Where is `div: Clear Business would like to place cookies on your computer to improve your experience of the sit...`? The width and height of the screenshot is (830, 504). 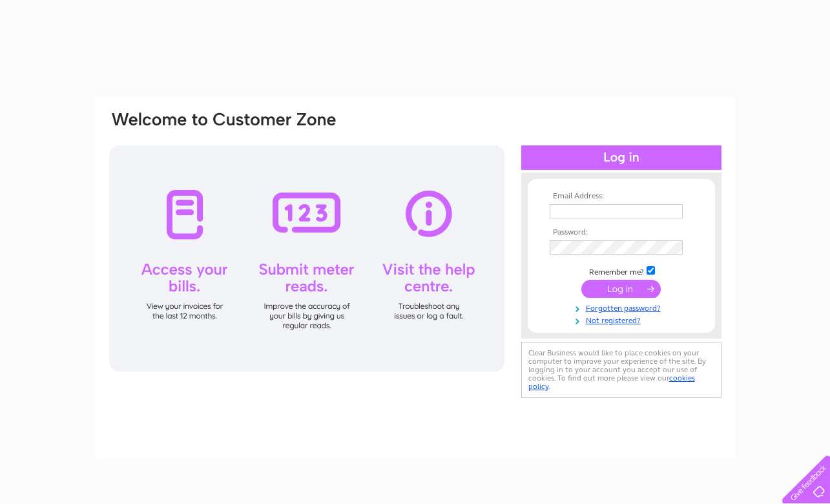 div: Clear Business would like to place cookies on your computer to improve your experience of the sit... is located at coordinates (621, 369).